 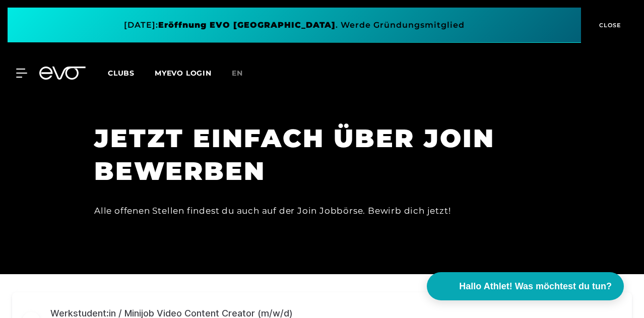 I want to click on a: Clubs, so click(x=131, y=72).